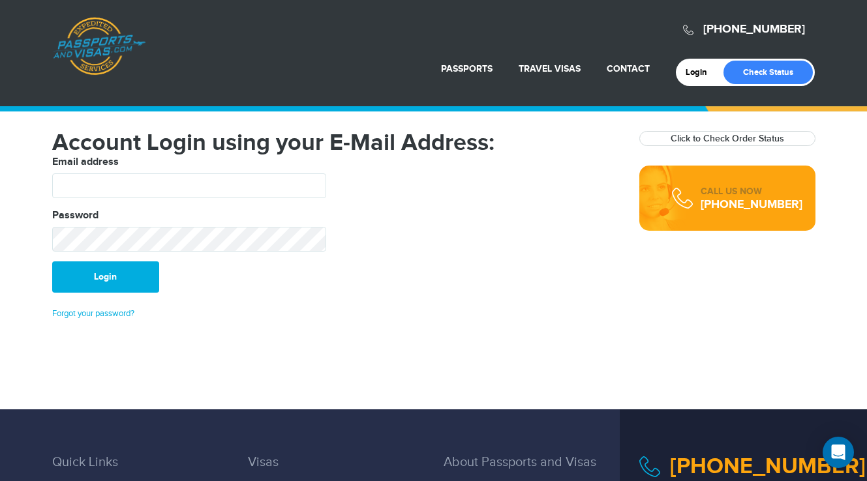 The height and width of the screenshot is (481, 867). Describe the element at coordinates (466, 68) in the screenshot. I see `a: Passports` at that location.